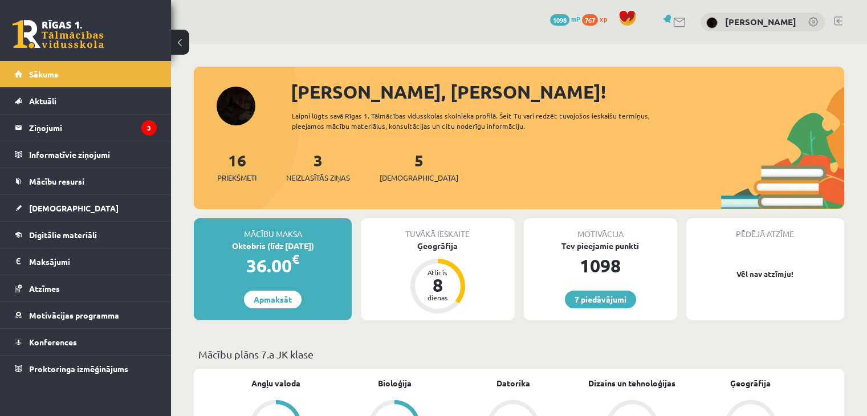 The width and height of the screenshot is (867, 416). What do you see at coordinates (438, 272) in the screenshot?
I see `div: Atlicis` at bounding box center [438, 272].